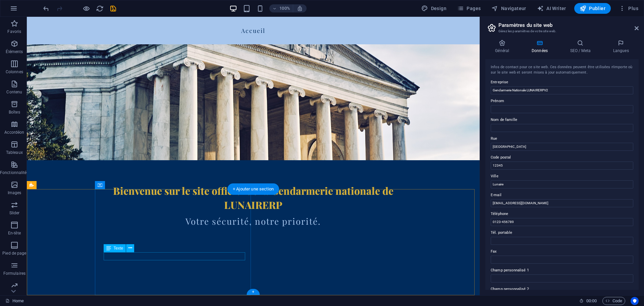  What do you see at coordinates (509, 8) in the screenshot?
I see `button: Navigateur` at bounding box center [509, 8].